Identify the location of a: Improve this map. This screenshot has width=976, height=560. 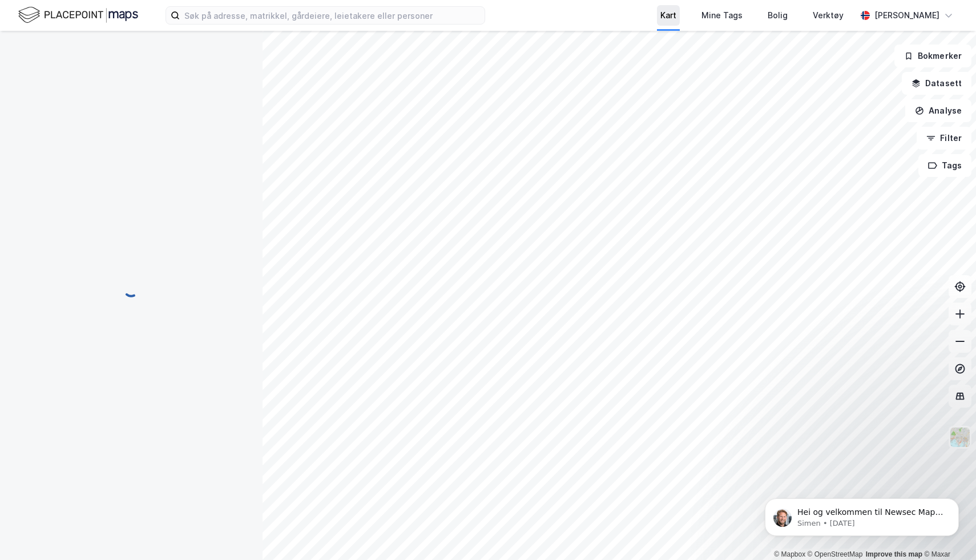
(894, 554).